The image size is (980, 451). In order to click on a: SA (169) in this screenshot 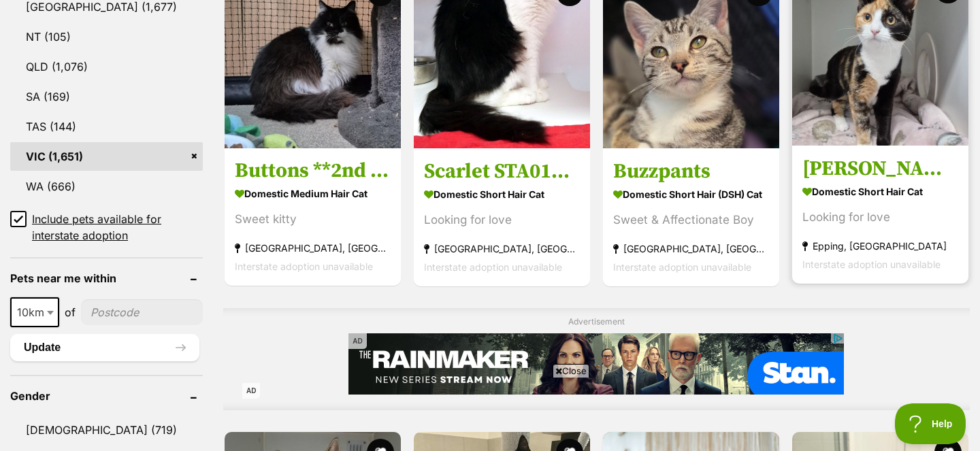, I will do `click(106, 97)`.